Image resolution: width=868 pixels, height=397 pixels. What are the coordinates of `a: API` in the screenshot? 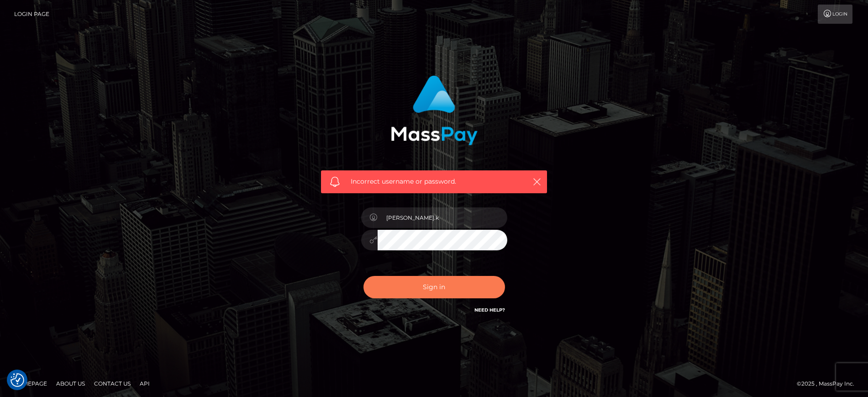 It's located at (145, 384).